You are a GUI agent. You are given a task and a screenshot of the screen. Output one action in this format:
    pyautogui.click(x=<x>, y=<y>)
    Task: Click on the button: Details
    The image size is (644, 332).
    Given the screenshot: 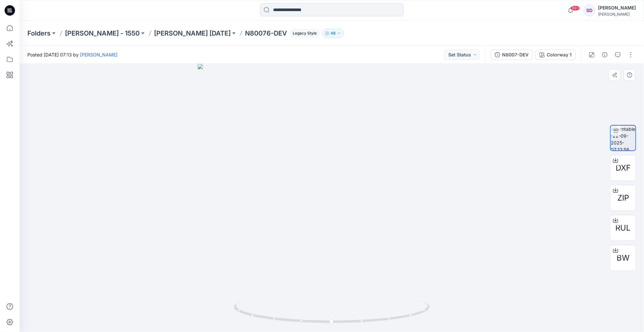 What is the action you would take?
    pyautogui.click(x=605, y=55)
    